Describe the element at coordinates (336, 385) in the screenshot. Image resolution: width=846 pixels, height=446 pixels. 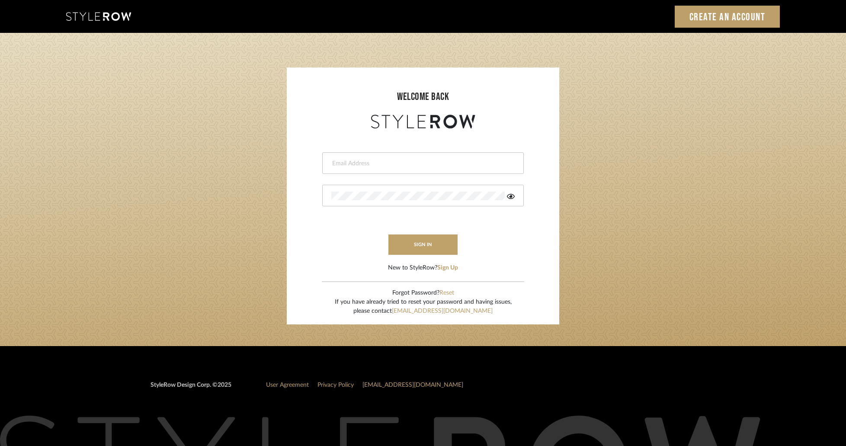
I see `a: Privacy Policy` at that location.